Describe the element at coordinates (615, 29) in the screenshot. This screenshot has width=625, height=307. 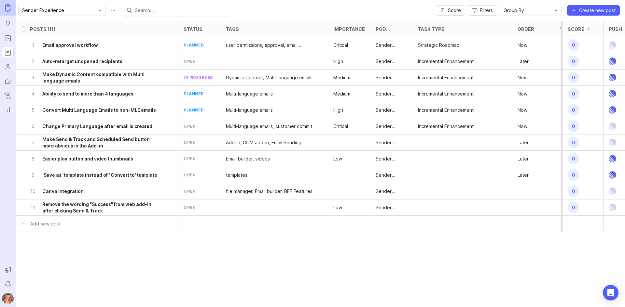
I see `div: Push` at that location.